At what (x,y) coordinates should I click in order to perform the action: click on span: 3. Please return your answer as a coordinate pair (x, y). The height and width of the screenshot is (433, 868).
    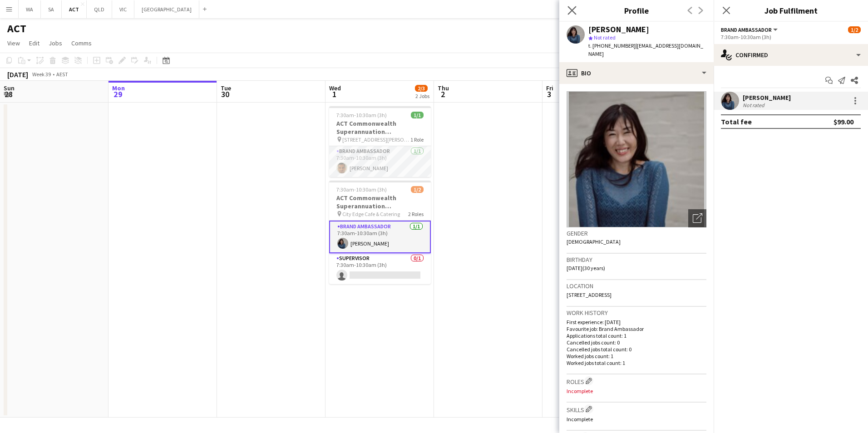
    Looking at the image, I should click on (549, 94).